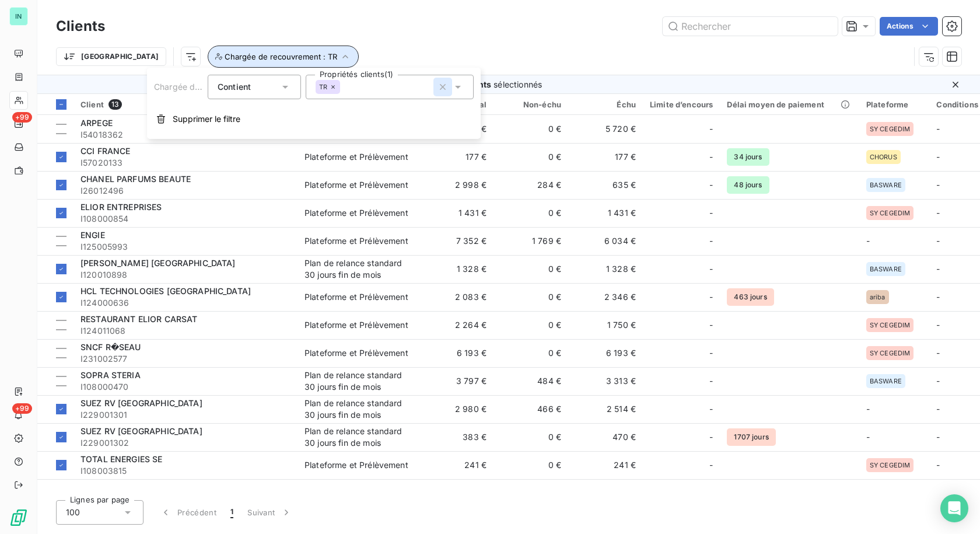 This screenshot has width=980, height=534. Describe the element at coordinates (456, 185) in the screenshot. I see `td: 2 998 €` at that location.